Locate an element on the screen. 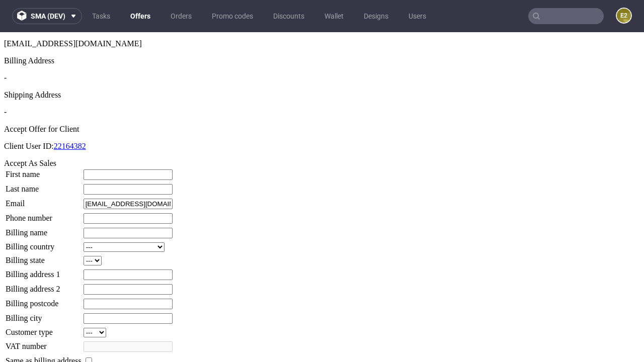 Image resolution: width=644 pixels, height=362 pixels. td: Customer type is located at coordinates (43, 301).